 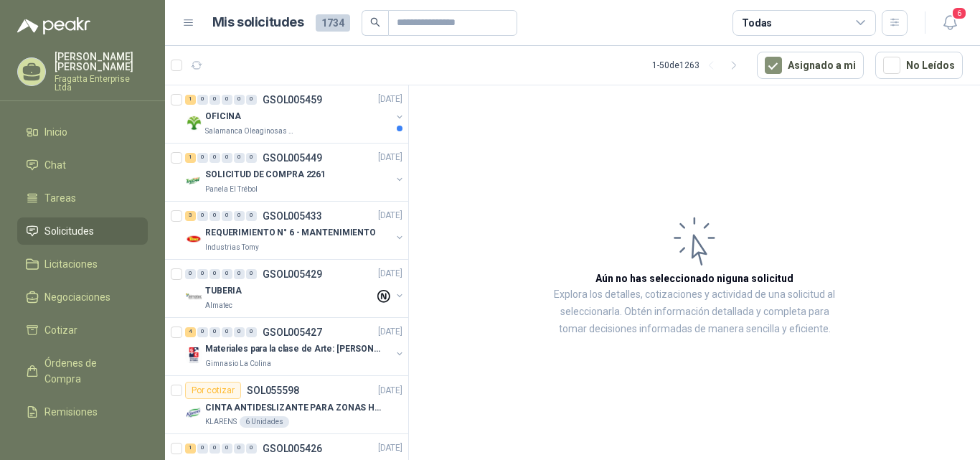 I want to click on span: Órdenes de Compra, so click(x=89, y=371).